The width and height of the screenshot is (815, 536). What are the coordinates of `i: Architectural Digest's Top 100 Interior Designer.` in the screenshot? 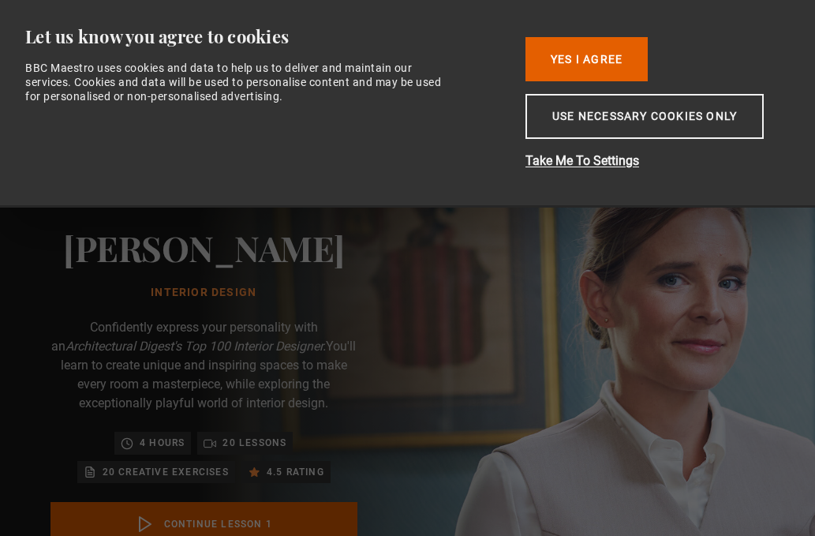 It's located at (196, 346).